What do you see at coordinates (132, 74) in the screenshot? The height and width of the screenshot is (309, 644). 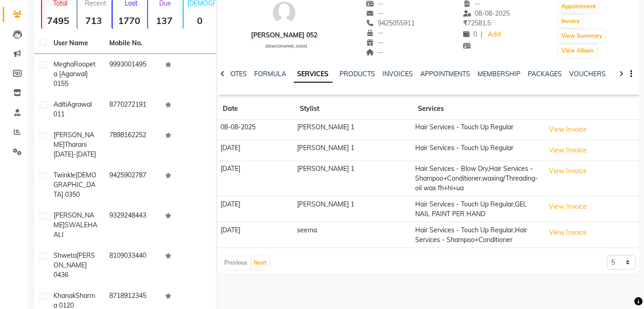 I see `td: 9993001495` at bounding box center [132, 74].